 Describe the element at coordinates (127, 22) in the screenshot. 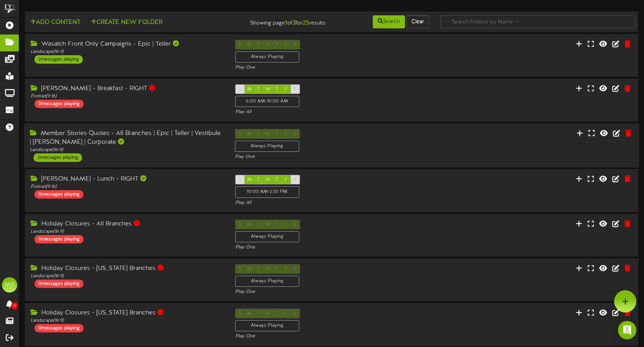

I see `button: Create New Folder` at that location.